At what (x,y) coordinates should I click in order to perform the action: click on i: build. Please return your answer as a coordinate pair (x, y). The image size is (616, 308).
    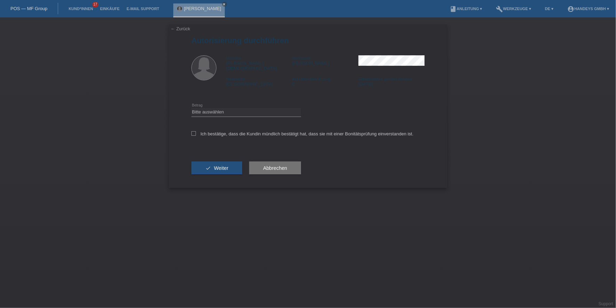
    Looking at the image, I should click on (500, 9).